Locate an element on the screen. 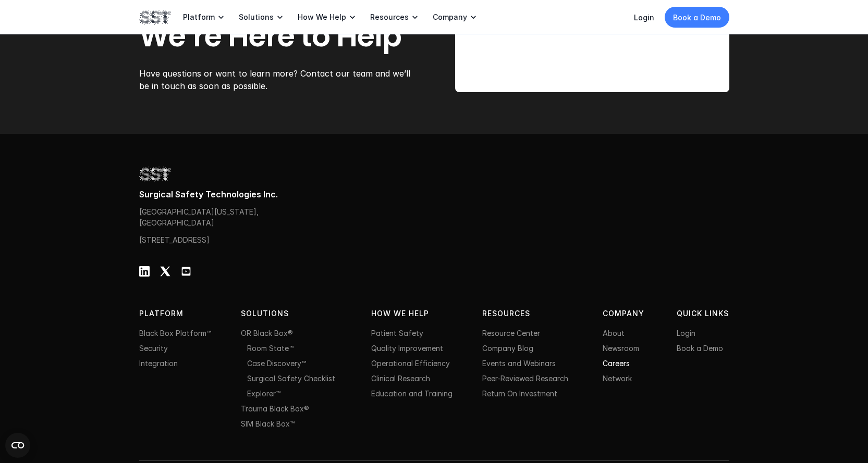 Image resolution: width=868 pixels, height=463 pixels. h2: We’re Here to Help is located at coordinates (276, 37).